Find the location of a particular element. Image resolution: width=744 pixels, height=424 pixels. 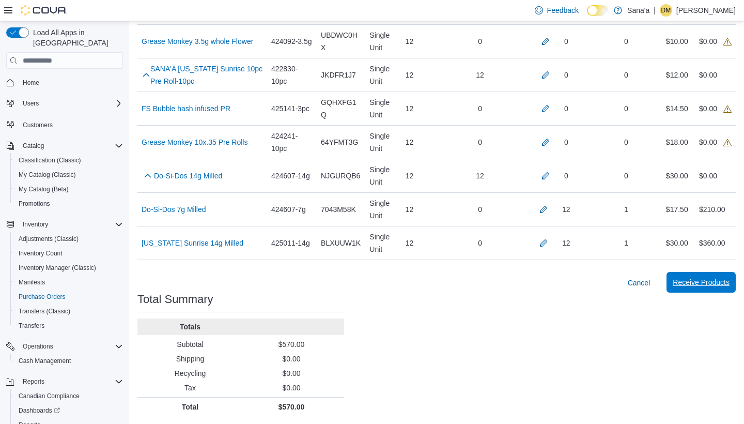

span: Feedback is located at coordinates (563, 10).